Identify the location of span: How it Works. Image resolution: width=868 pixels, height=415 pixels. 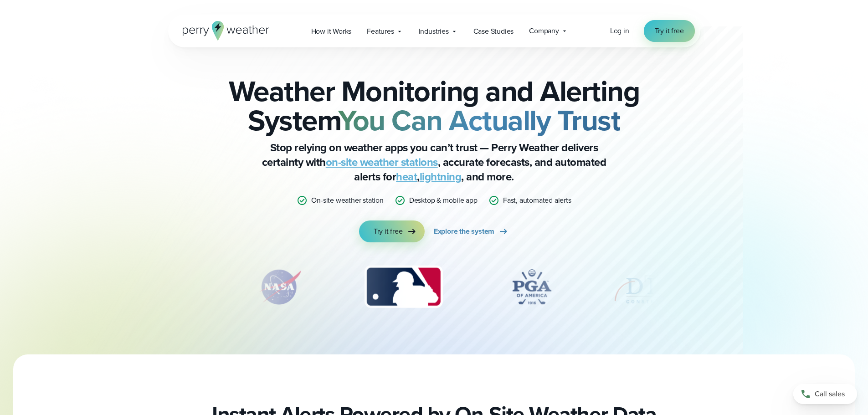
(331, 32).